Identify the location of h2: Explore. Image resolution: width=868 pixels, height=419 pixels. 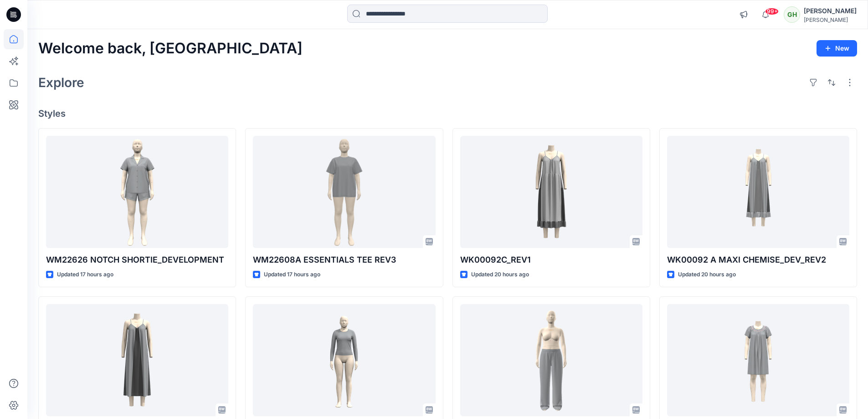
(61, 82).